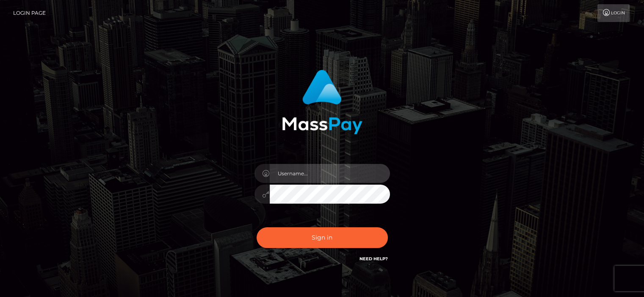 The width and height of the screenshot is (644, 297). I want to click on img: MassPay Login, so click(322, 102).